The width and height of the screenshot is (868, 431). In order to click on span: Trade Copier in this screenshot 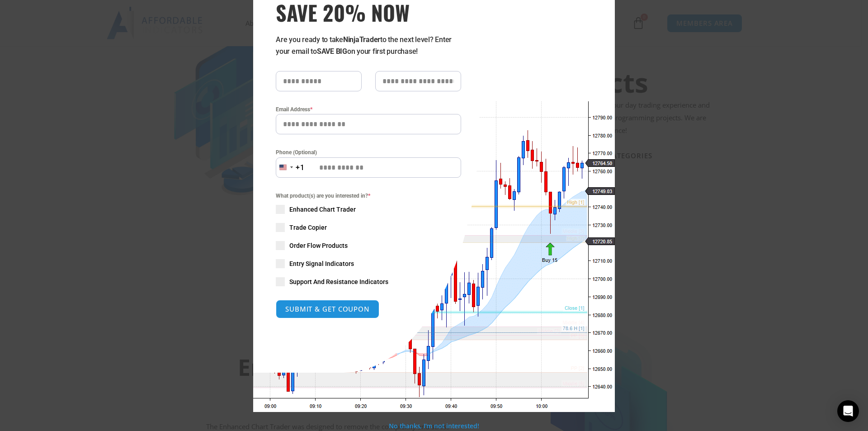, I will do `click(308, 228)`.